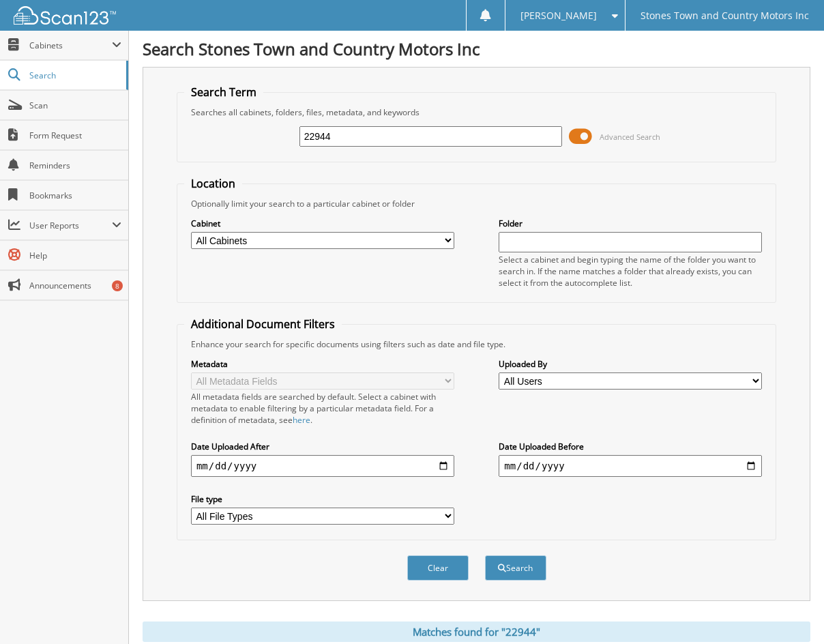 The image size is (824, 644). Describe the element at coordinates (323, 466) in the screenshot. I see `input: start` at that location.